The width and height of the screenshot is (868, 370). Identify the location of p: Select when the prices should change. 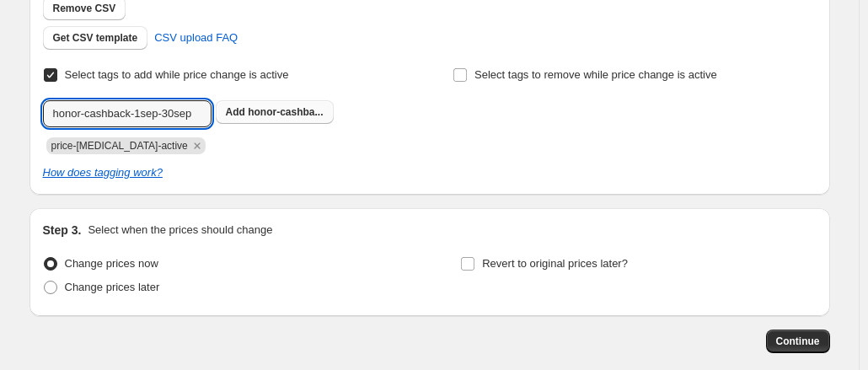
(180, 230).